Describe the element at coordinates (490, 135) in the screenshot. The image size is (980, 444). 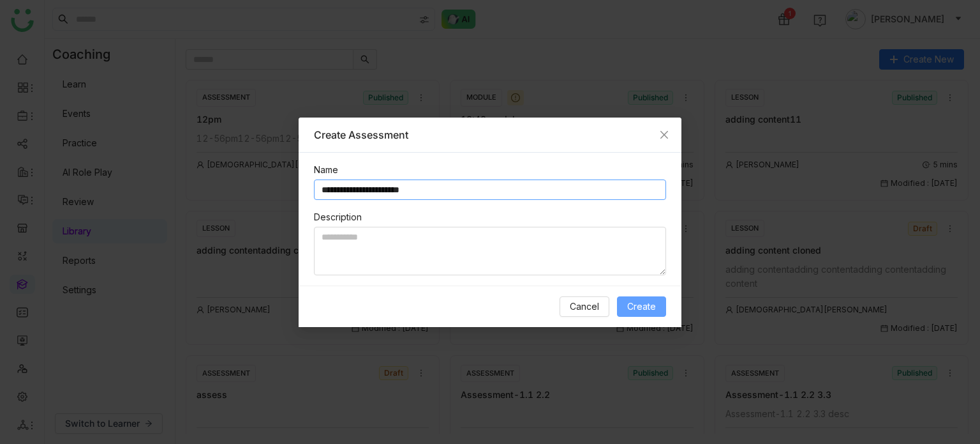
I see `div: Create Assessment` at that location.